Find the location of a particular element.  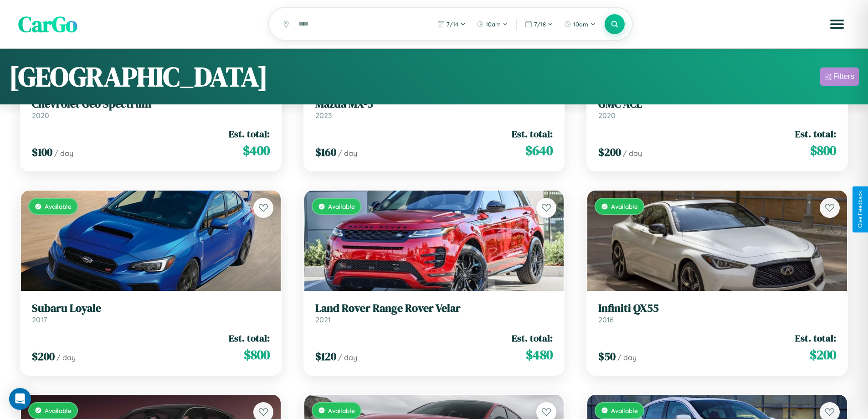

span: CarGo is located at coordinates (48, 24).